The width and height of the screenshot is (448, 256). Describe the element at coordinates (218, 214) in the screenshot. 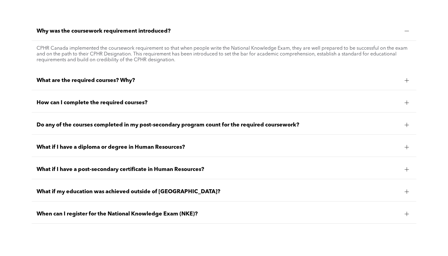

I see `span: When can I register for the National Knowledge Exam (NKE)?` at that location.